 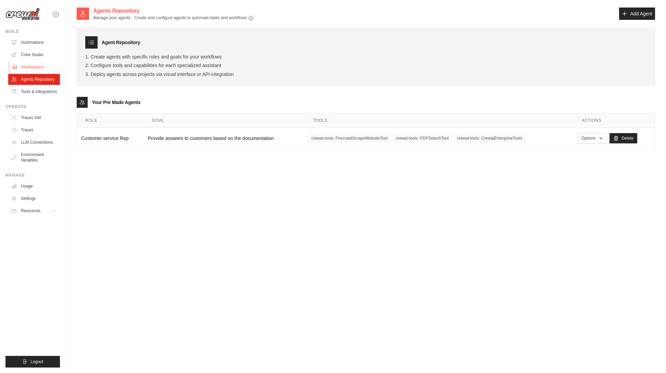 What do you see at coordinates (34, 55) in the screenshot?
I see `a: Crew Studio` at bounding box center [34, 55].